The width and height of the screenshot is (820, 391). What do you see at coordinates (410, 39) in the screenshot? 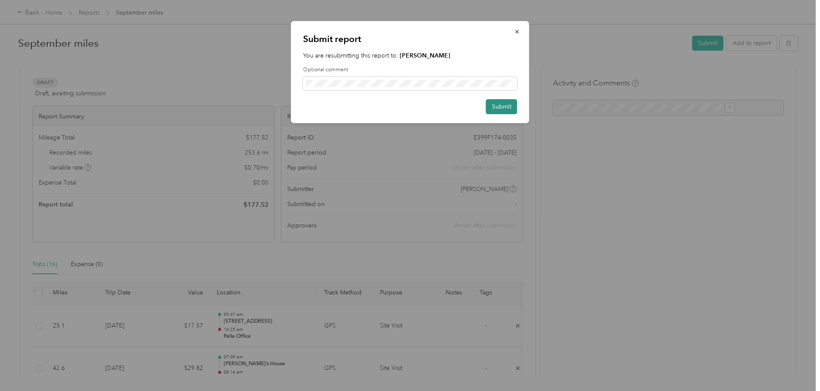
I see `p: Submit report` at bounding box center [410, 39].